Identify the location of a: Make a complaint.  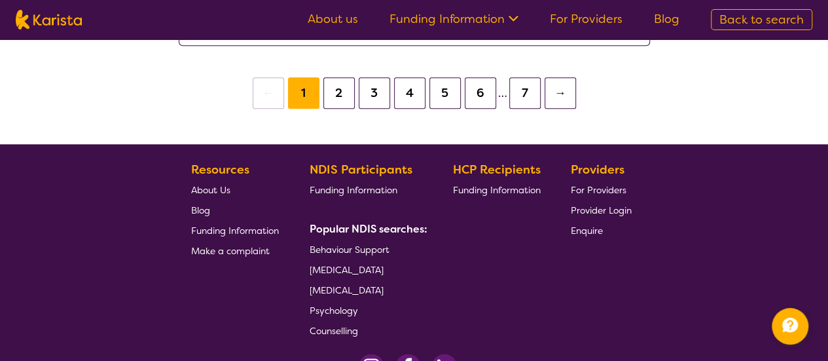
(235, 250).